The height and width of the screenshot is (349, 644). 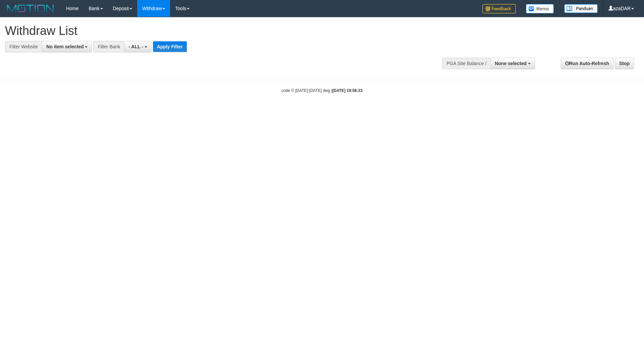 What do you see at coordinates (511, 63) in the screenshot?
I see `span: None selected` at bounding box center [511, 63].